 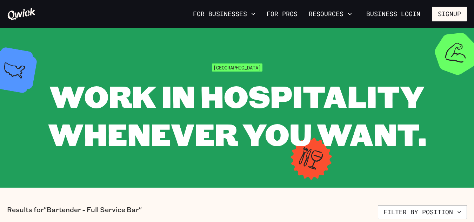 What do you see at coordinates (282, 14) in the screenshot?
I see `a: For Pros` at bounding box center [282, 14].